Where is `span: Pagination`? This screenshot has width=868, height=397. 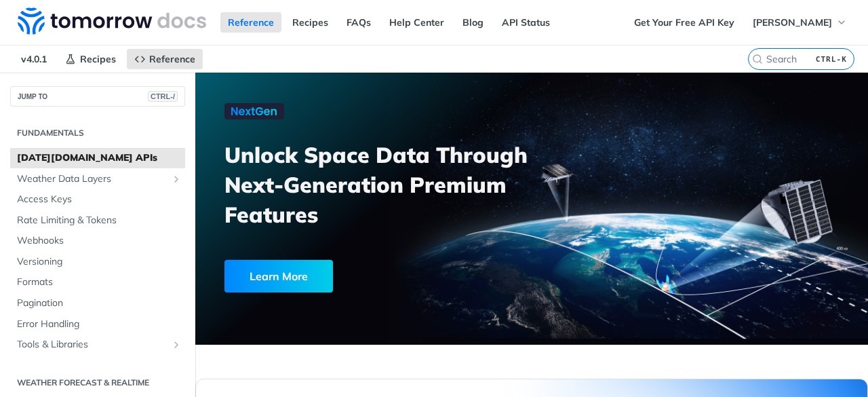 span: Pagination is located at coordinates (99, 303).